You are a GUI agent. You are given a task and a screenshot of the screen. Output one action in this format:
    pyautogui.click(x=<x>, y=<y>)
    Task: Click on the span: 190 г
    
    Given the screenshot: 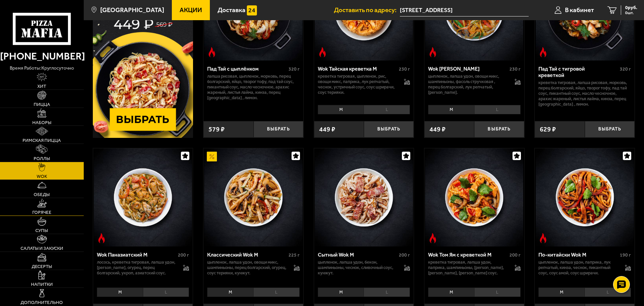 What is the action you would take?
    pyautogui.click(x=625, y=255)
    